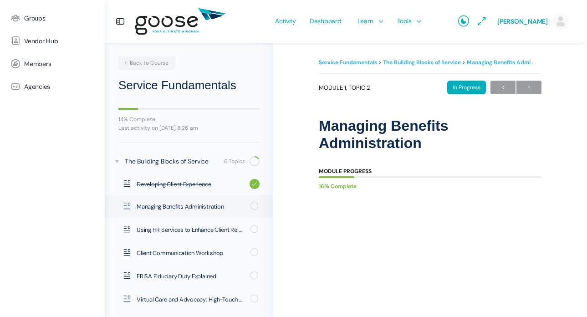 This screenshot has height=317, width=587. I want to click on span: ERISA Fiduciary Duty Explained, so click(190, 276).